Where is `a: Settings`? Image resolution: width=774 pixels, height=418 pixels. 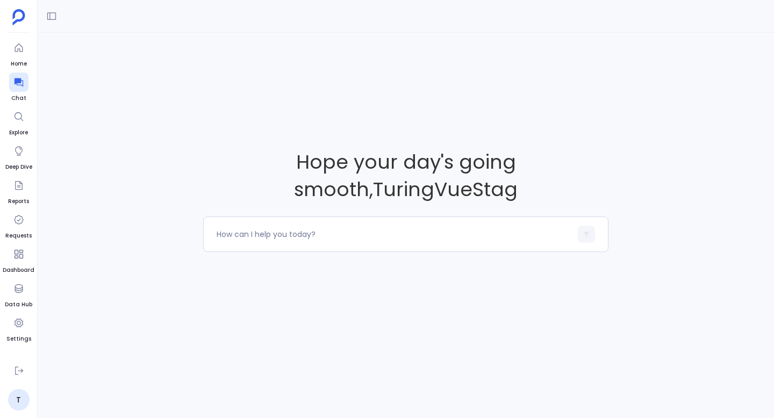
a: Settings is located at coordinates (19, 328).